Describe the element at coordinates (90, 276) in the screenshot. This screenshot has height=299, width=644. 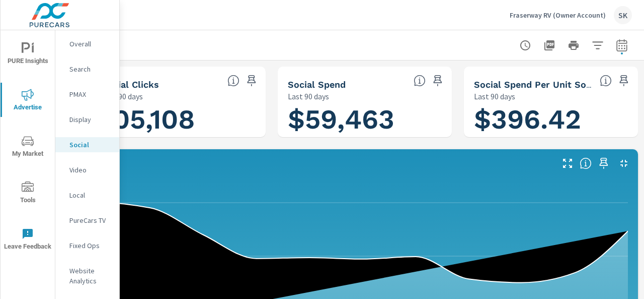
I see `p: Website Analytics` at that location.